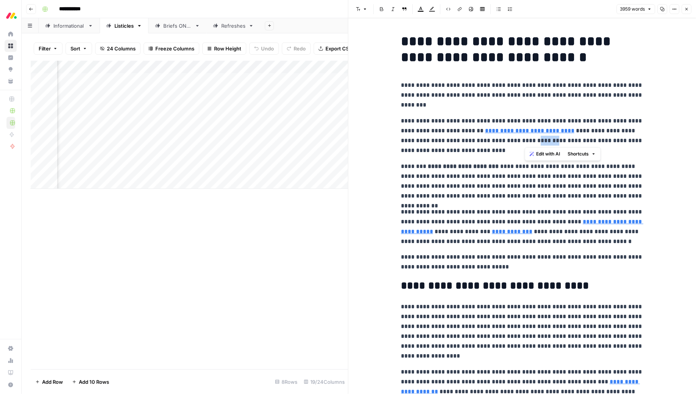 This screenshot has width=696, height=394. Describe the element at coordinates (124, 26) in the screenshot. I see `a: Listicles` at that location.